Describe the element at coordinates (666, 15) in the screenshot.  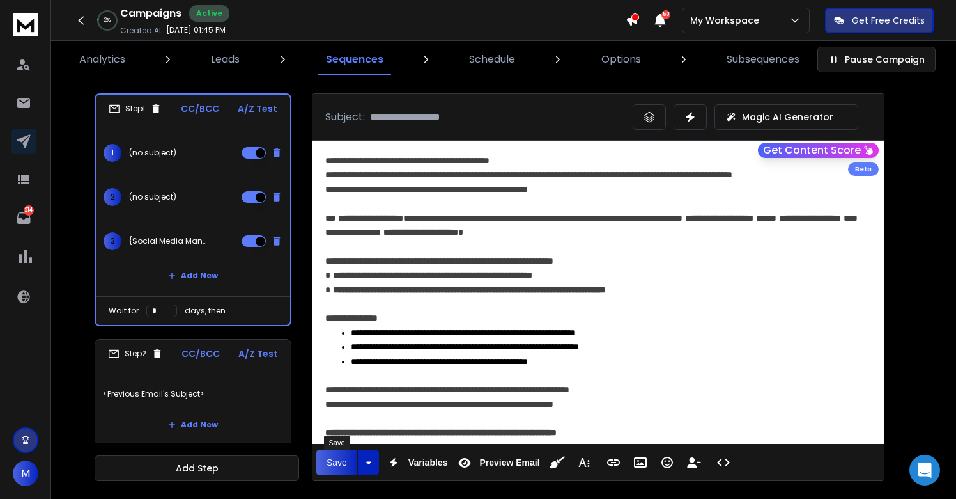
I see `span: 50` at that location.